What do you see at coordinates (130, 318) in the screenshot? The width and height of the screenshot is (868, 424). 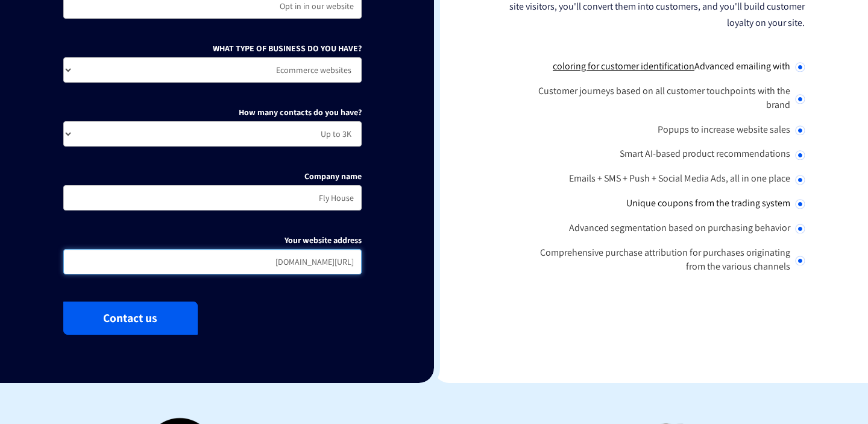 I see `font: Contact us` at bounding box center [130, 318].